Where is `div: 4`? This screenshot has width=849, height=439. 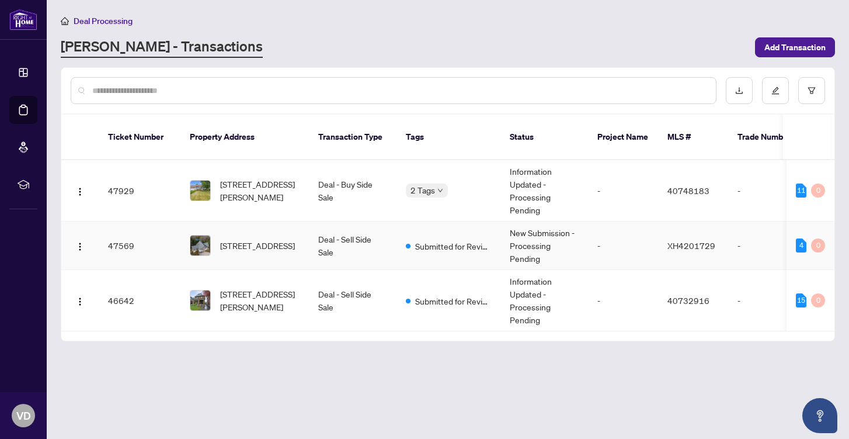 div: 4 is located at coordinates (801, 245).